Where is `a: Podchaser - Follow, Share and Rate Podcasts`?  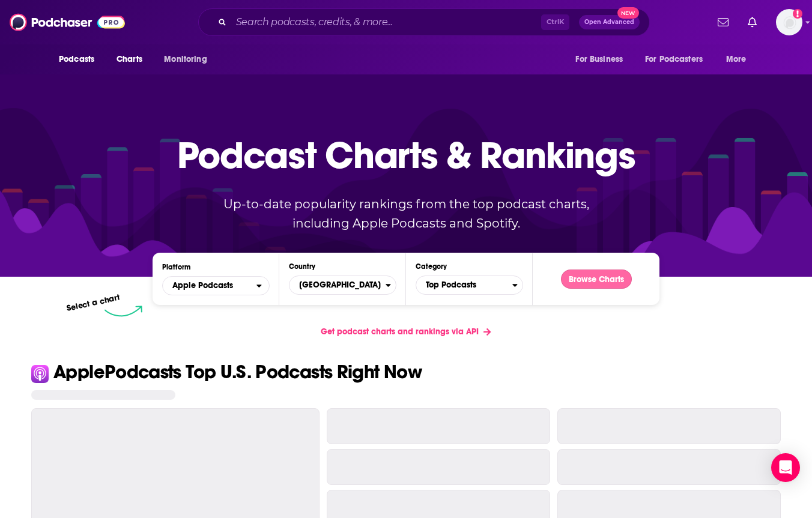
a: Podchaser - Follow, Share and Rate Podcasts is located at coordinates (67, 22).